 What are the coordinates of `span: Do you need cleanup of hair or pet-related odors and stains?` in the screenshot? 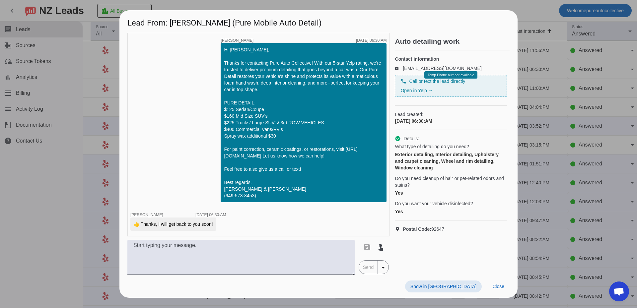 It's located at (451, 182).